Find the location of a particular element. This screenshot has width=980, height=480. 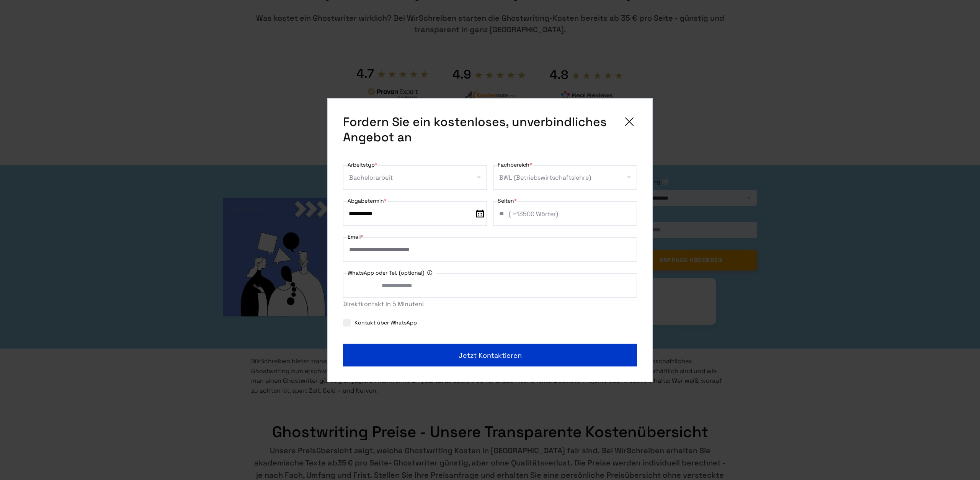

label: WhatsApp oder Tel. (optional) is located at coordinates (392, 272).